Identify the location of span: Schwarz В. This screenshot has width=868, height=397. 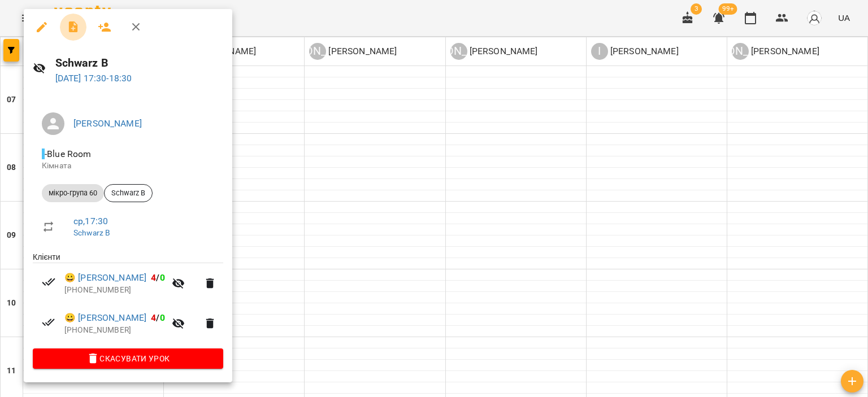
(128, 193).